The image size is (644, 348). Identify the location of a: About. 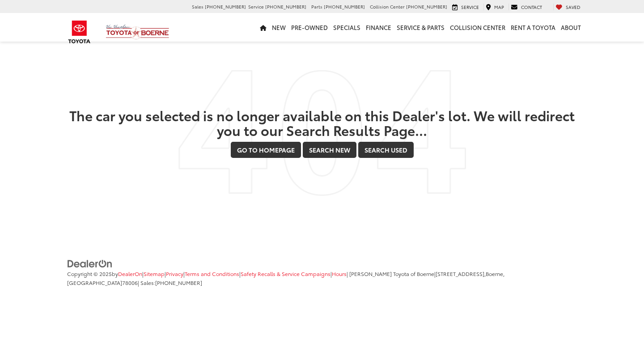
(571, 27).